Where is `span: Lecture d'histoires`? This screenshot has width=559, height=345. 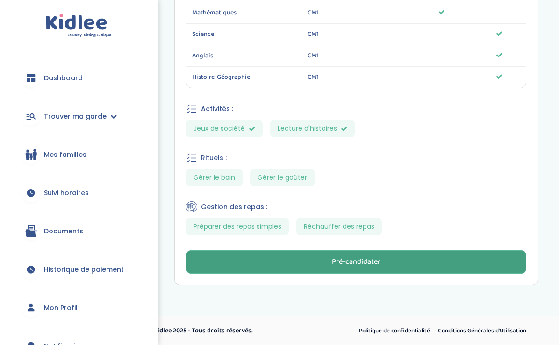
span: Lecture d'histoires is located at coordinates (312, 128).